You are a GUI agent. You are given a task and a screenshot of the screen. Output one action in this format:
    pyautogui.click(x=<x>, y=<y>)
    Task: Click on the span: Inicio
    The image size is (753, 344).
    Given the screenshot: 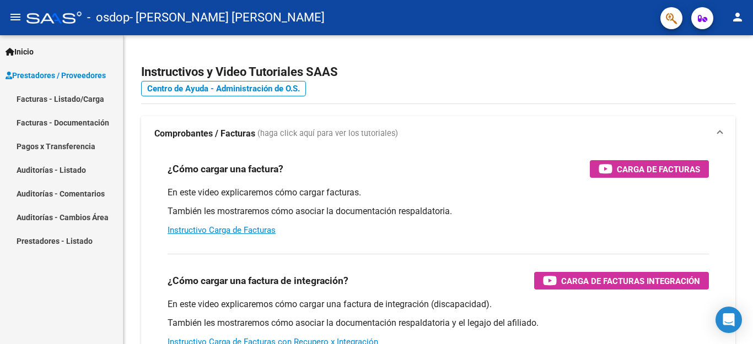 What is the action you would take?
    pyautogui.click(x=19, y=52)
    